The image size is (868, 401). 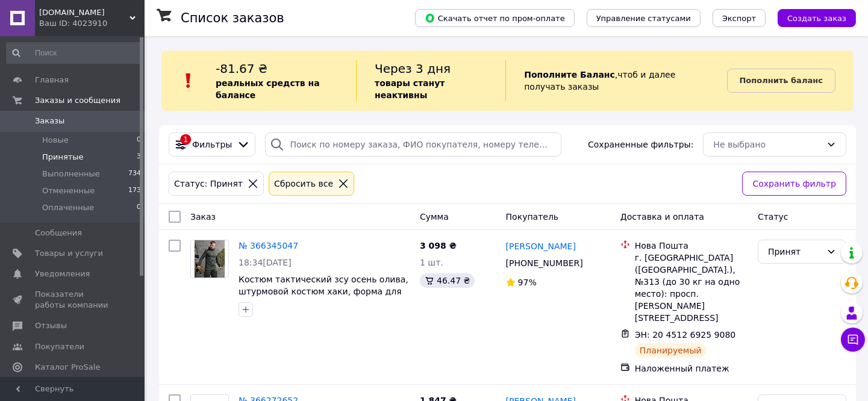 I want to click on span: Сохранить фильтр, so click(x=794, y=184).